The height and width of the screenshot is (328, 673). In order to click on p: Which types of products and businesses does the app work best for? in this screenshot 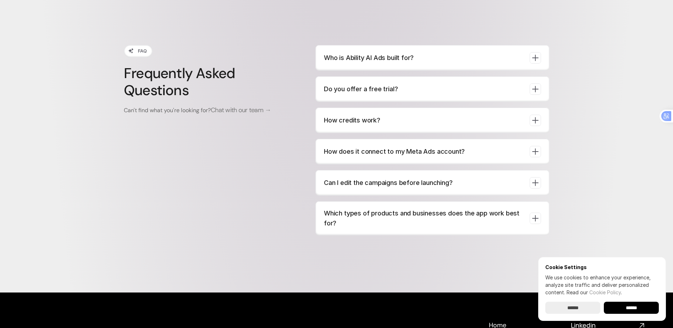, I will do `click(424, 218)`.